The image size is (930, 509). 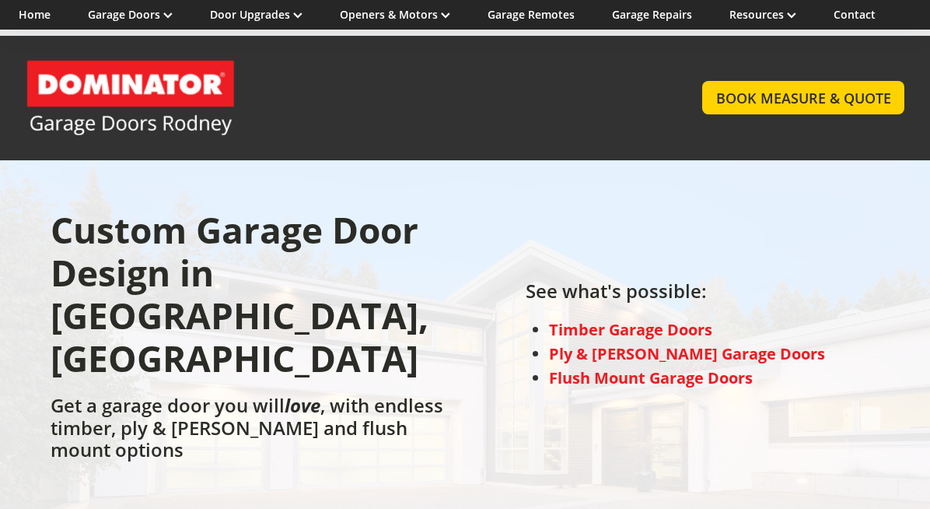 I want to click on h2: See what's possible:, so click(x=675, y=295).